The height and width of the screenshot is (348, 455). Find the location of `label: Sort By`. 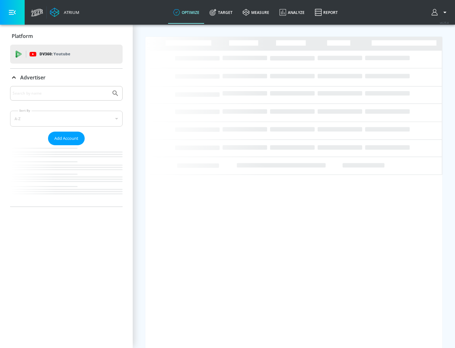

label: Sort By is located at coordinates (25, 110).